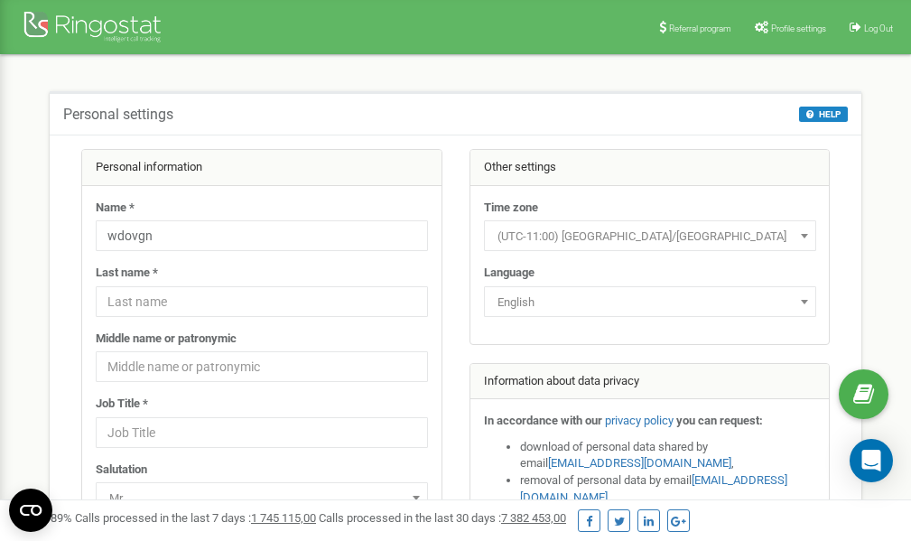 Image resolution: width=911 pixels, height=541 pixels. What do you see at coordinates (872, 461) in the screenshot?
I see `div: Open Intercom Messenger` at bounding box center [872, 461].